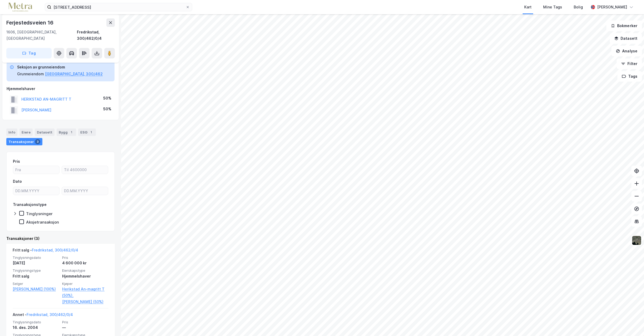  I want to click on div: Pris, so click(16, 162).